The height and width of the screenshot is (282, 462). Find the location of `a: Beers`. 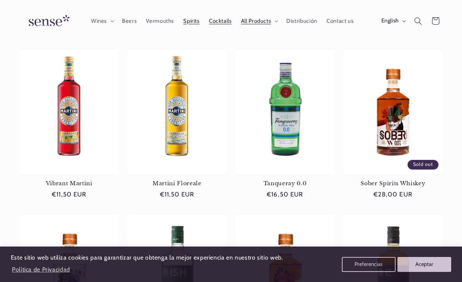

a: Beers is located at coordinates (129, 21).